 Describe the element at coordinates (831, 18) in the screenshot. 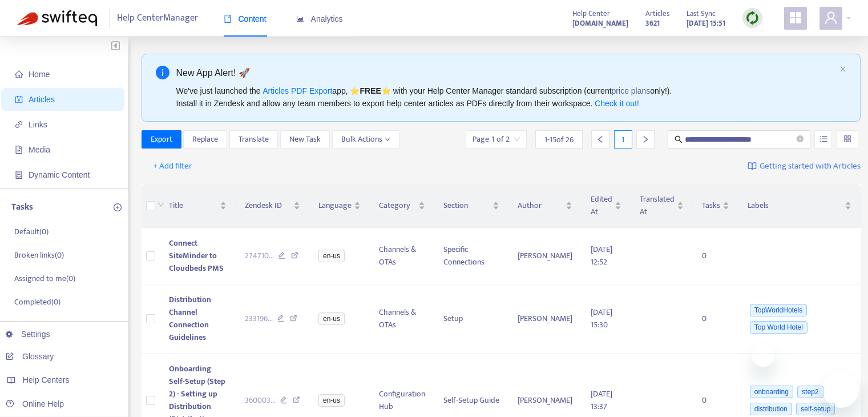

I see `span: user` at that location.